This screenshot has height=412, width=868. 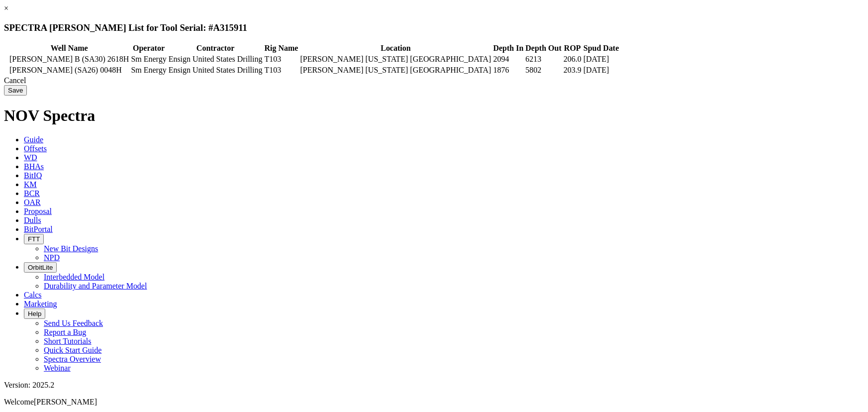 I want to click on span: Offsets, so click(x=36, y=148).